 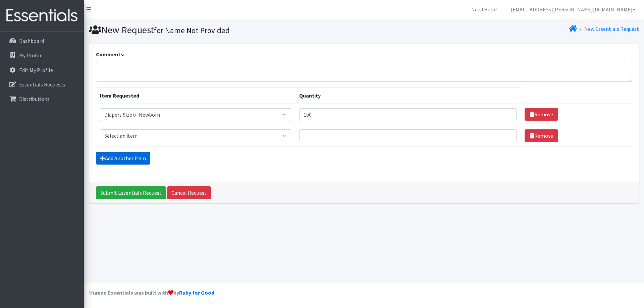 I want to click on h1: New Request, so click(x=225, y=29).